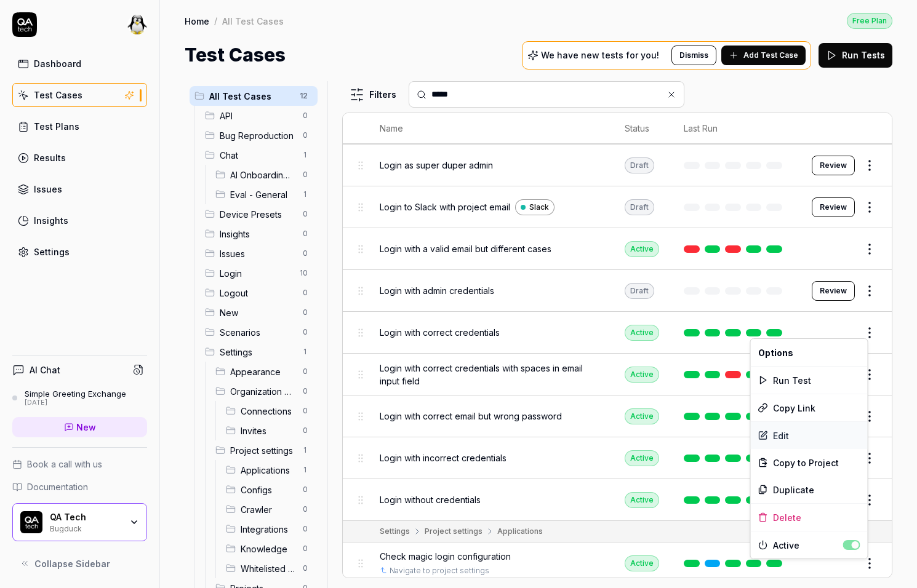 The height and width of the screenshot is (588, 917). I want to click on span: Options, so click(776, 352).